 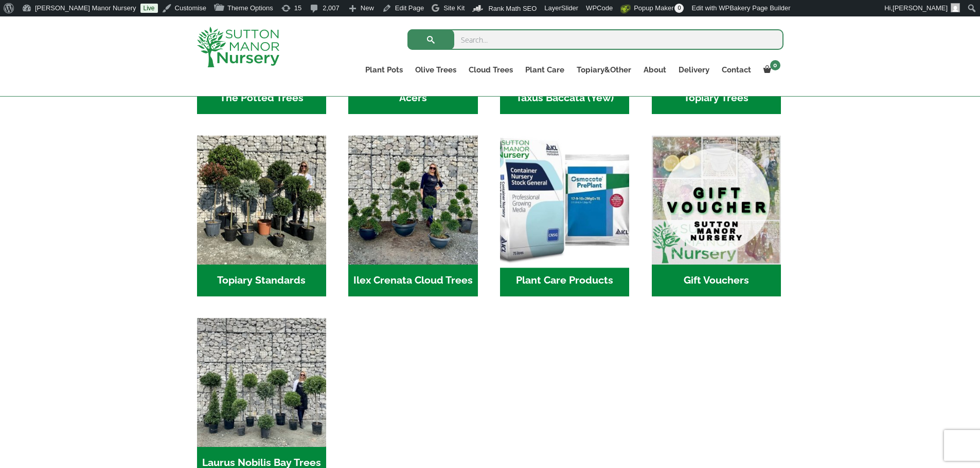 What do you see at coordinates (412, 98) in the screenshot?
I see `h2: Acers` at bounding box center [412, 98].